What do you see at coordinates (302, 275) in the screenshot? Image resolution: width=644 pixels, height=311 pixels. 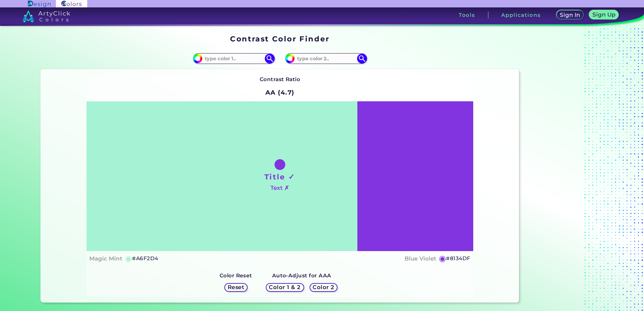 I see `strong: Auto-Adjust for AAA` at bounding box center [302, 275].